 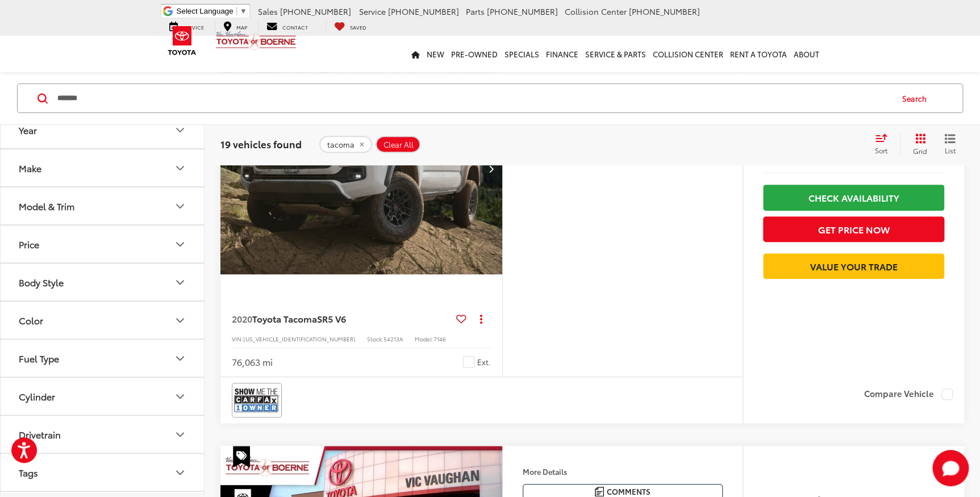 What do you see at coordinates (615, 54) in the screenshot?
I see `a: Service & Parts: Opens in a new tab` at bounding box center [615, 54].